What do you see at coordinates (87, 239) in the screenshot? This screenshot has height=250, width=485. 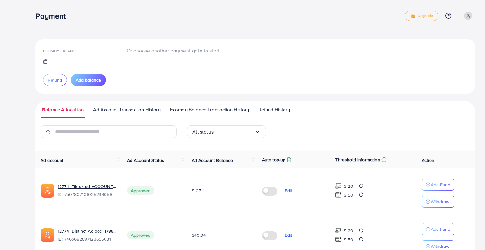 I see `span: ID: 7465682897123655681` at bounding box center [87, 239].